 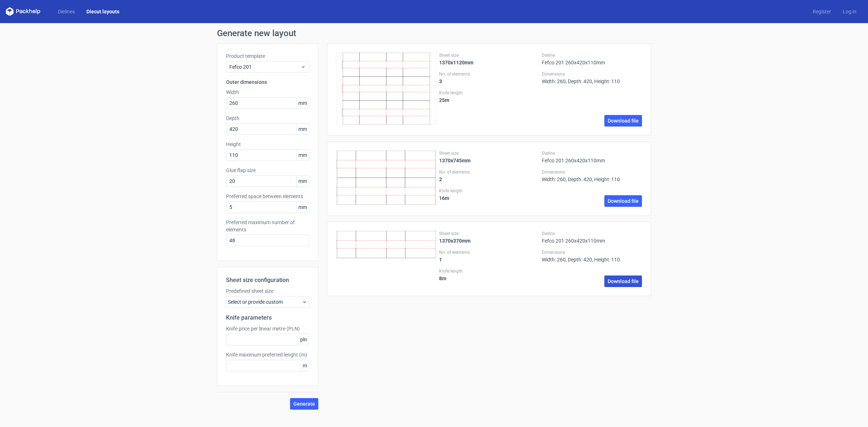 What do you see at coordinates (268, 118) in the screenshot?
I see `label: Depth` at bounding box center [268, 118].